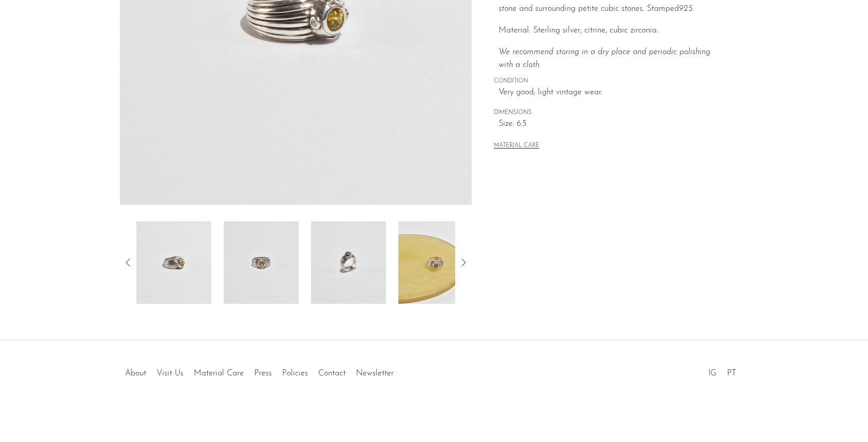 The image size is (868, 442). Describe the element at coordinates (712, 374) in the screenshot. I see `a: IG` at that location.